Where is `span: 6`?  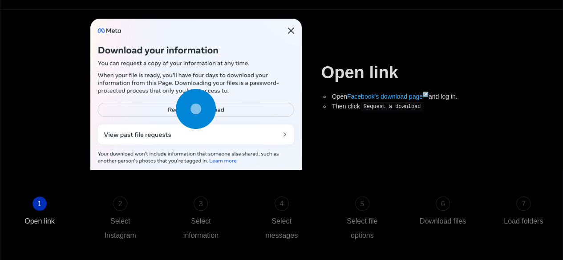 span: 6 is located at coordinates (442, 204).